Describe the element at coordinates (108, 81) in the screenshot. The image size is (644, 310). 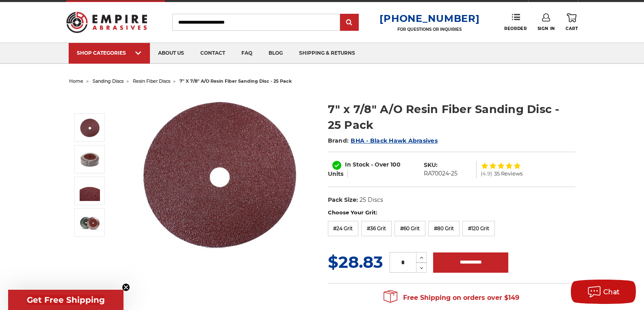
I see `a: sanding discs` at that location.